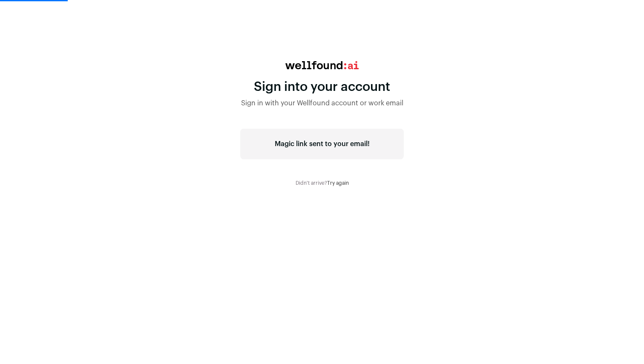  What do you see at coordinates (338, 183) in the screenshot?
I see `a: Try again` at bounding box center [338, 183].